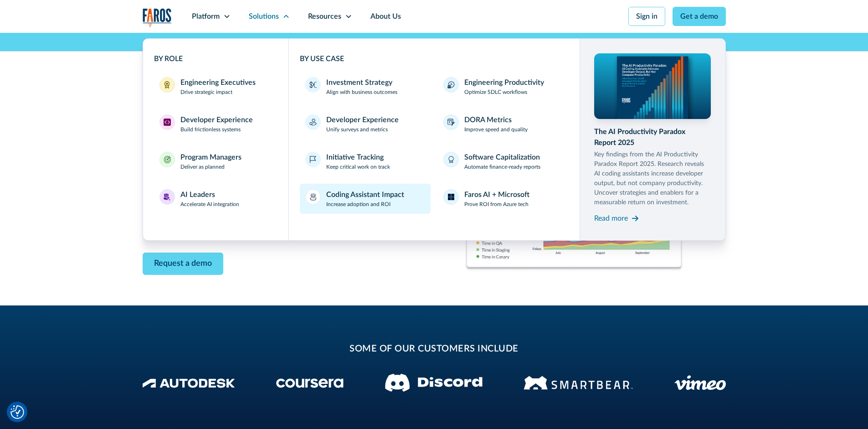 Image resolution: width=868 pixels, height=429 pixels. What do you see at coordinates (365, 199) in the screenshot?
I see `a: Coding Assistant ImpactIncrease adoption and ROI` at bounding box center [365, 199].